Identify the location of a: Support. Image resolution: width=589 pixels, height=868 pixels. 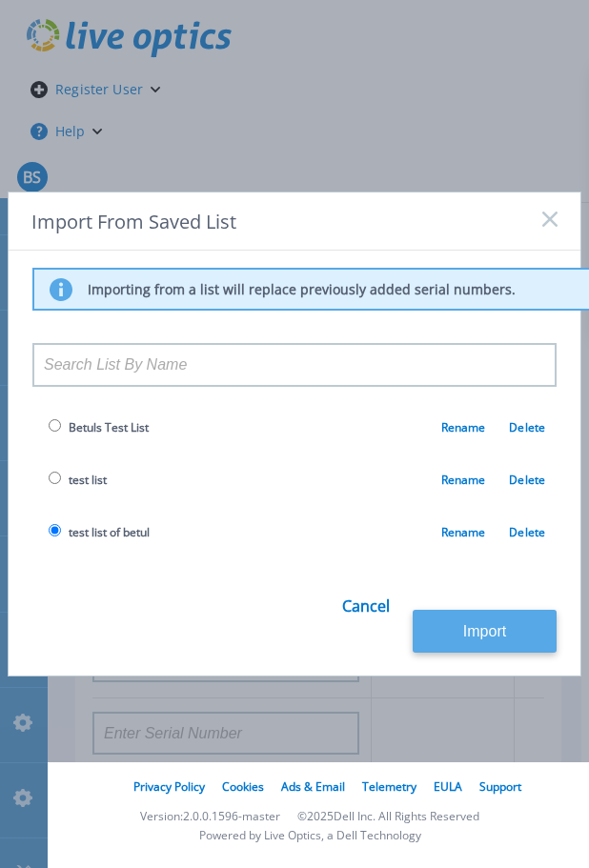
(501, 786).